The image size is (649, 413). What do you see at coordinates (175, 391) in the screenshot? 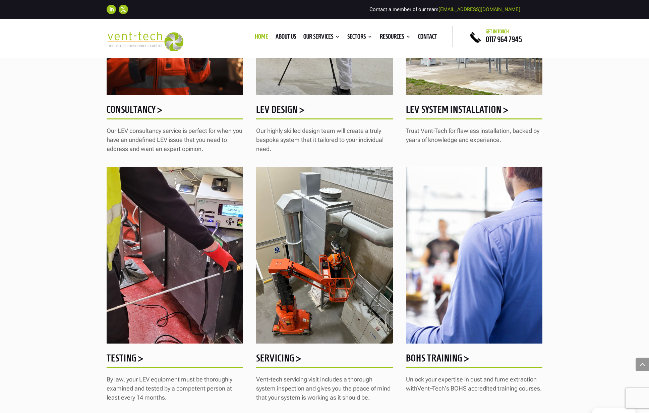
I see `p: By law, your LEV equipment must be thoroughly examined and tested by a competent person at least ...` at bounding box center [175, 391].